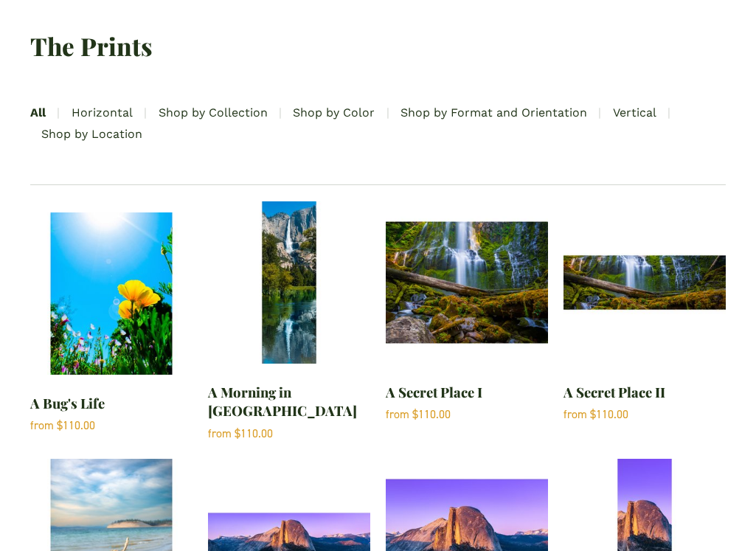 The height and width of the screenshot is (551, 756). Describe the element at coordinates (102, 113) in the screenshot. I see `a: Horizontal` at that location.